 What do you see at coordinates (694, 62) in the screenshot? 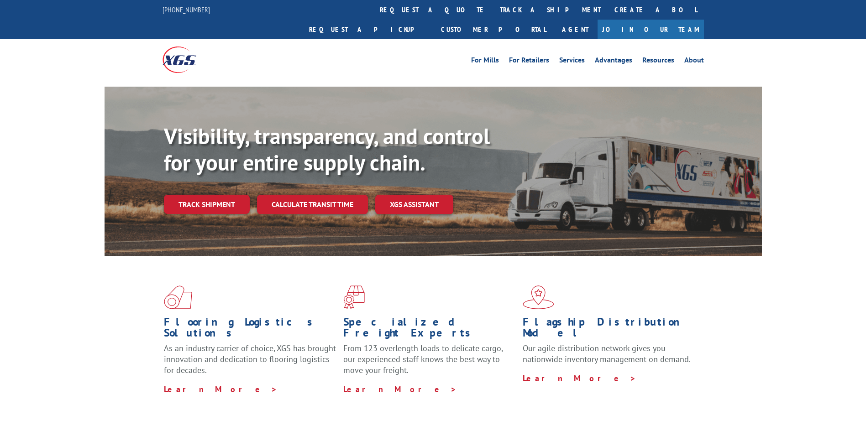
I see `a: About` at bounding box center [694, 62].